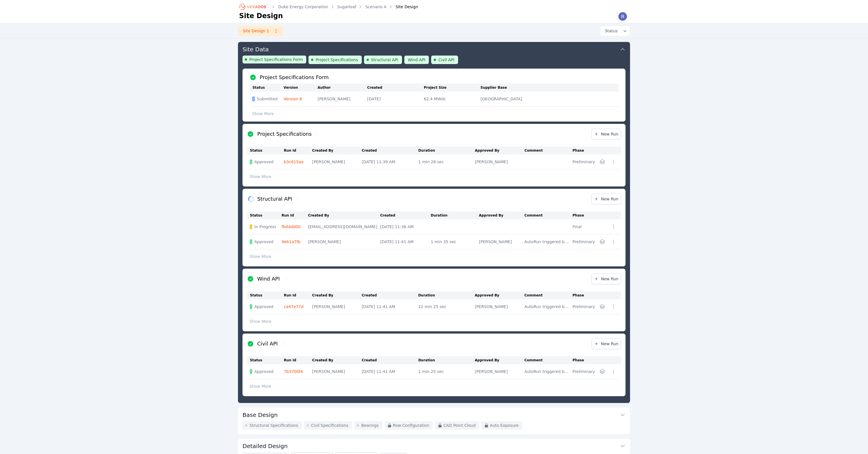  I want to click on h2: Project Specifications, so click(284, 134).